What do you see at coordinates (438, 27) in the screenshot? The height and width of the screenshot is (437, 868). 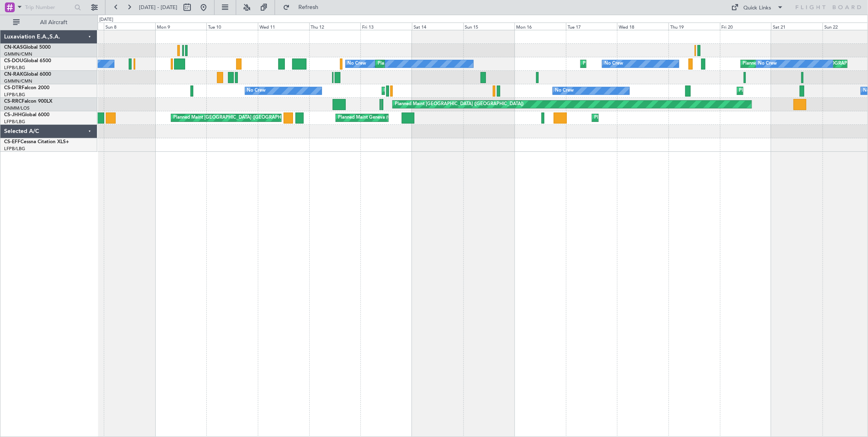 I see `div: Sat 14` at bounding box center [438, 27].